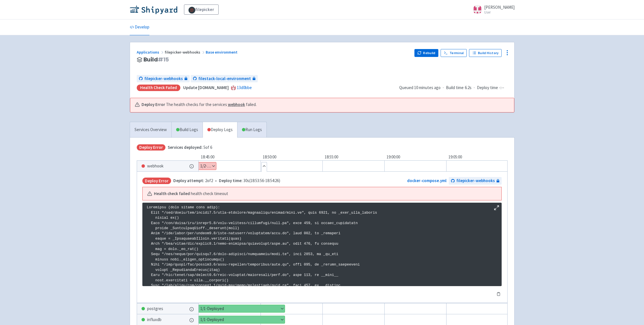 The image size is (644, 325). I want to click on a: Applications, so click(150, 52).